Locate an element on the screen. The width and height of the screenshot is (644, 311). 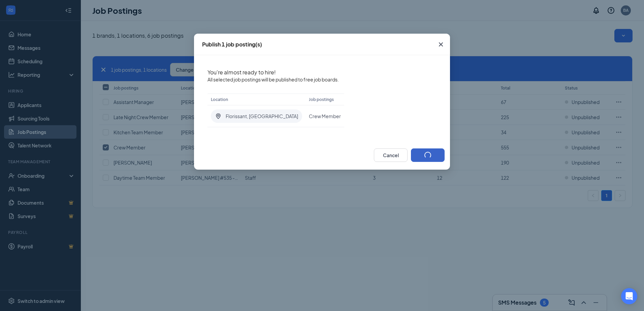
th: Location is located at coordinates (256, 99).